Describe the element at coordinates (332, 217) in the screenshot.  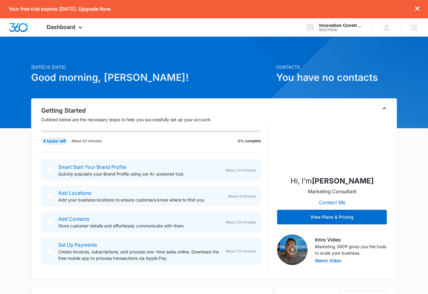
I see `button: View Plans & Pricing` at that location.